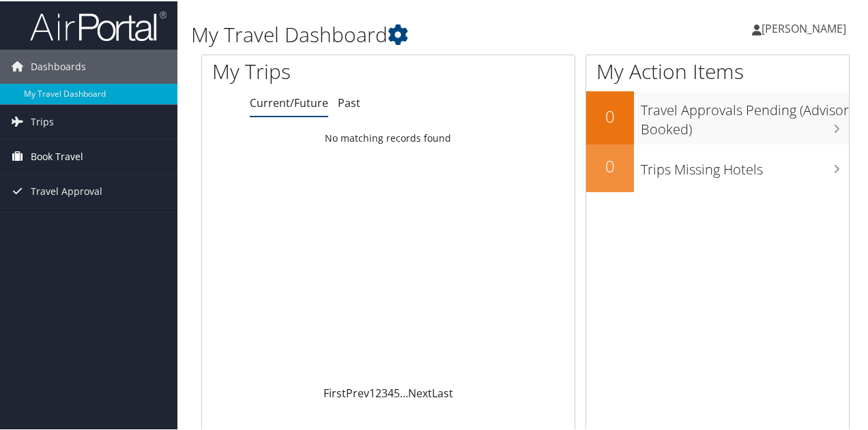 The height and width of the screenshot is (430, 868). Describe the element at coordinates (349, 102) in the screenshot. I see `a: Past` at that location.